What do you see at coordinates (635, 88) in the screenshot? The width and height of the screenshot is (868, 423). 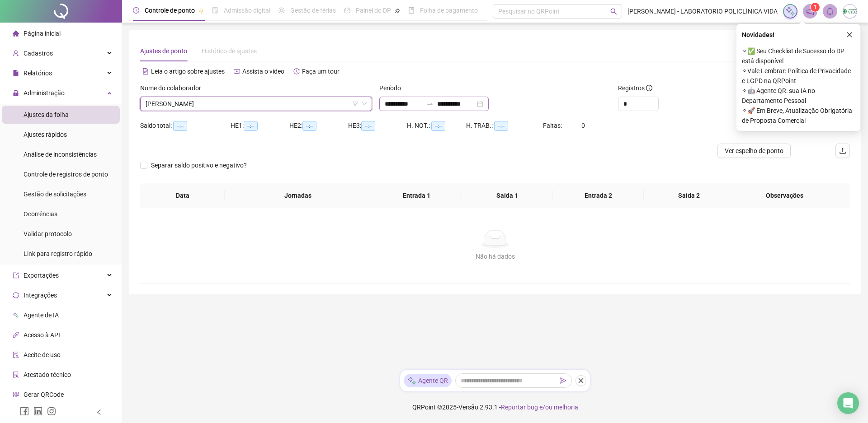 I see `span: Registros` at bounding box center [635, 88].